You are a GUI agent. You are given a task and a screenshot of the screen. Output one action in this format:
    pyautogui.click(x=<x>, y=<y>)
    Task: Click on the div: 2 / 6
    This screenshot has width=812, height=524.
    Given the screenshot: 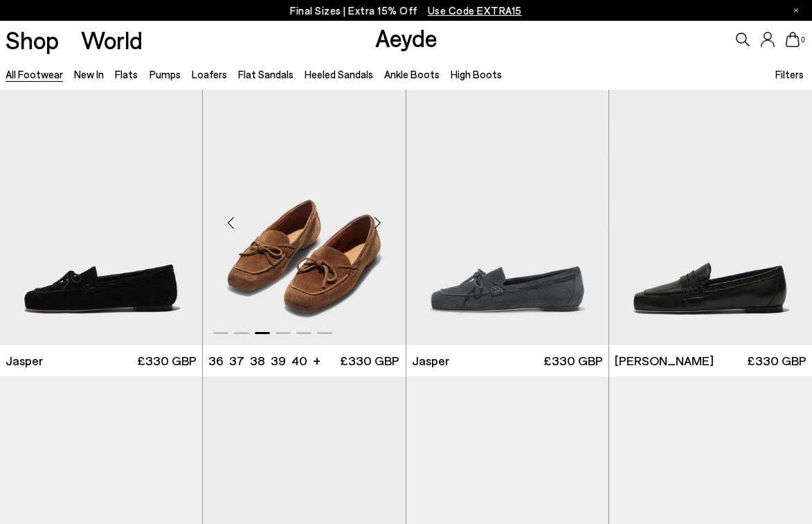 What is the action you would take?
    pyautogui.click(x=710, y=218)
    